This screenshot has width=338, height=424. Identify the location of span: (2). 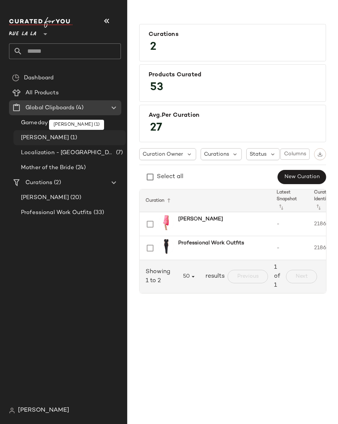
(56, 183).